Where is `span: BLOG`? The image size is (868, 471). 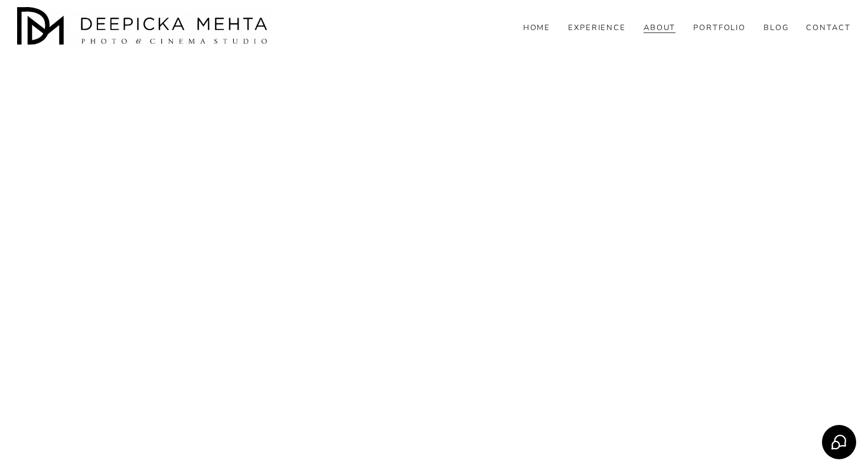
span: BLOG is located at coordinates (776, 28).